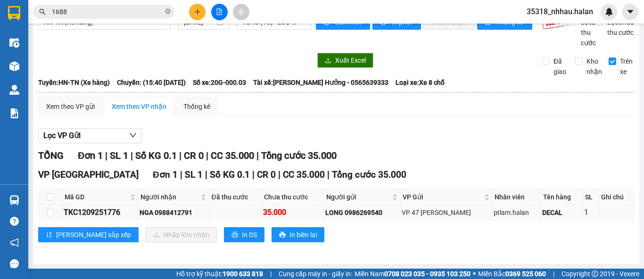  What do you see at coordinates (168, 12) in the screenshot?
I see `span: close-circle` at bounding box center [168, 12].